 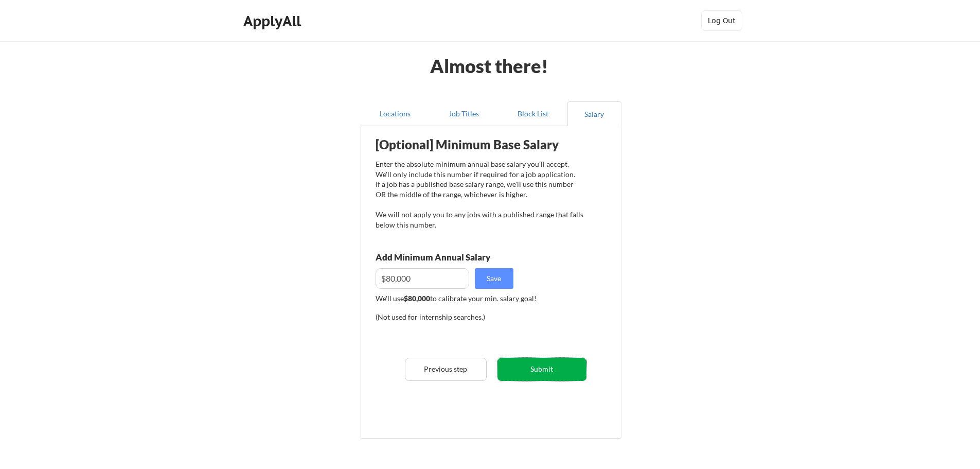 What do you see at coordinates (533, 114) in the screenshot?
I see `button: Block List` at bounding box center [533, 114].